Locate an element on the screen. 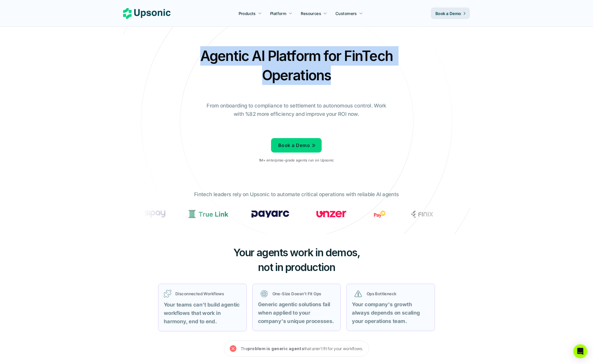 This screenshot has width=593, height=364. p: Ops Bottleneck is located at coordinates (397, 293).